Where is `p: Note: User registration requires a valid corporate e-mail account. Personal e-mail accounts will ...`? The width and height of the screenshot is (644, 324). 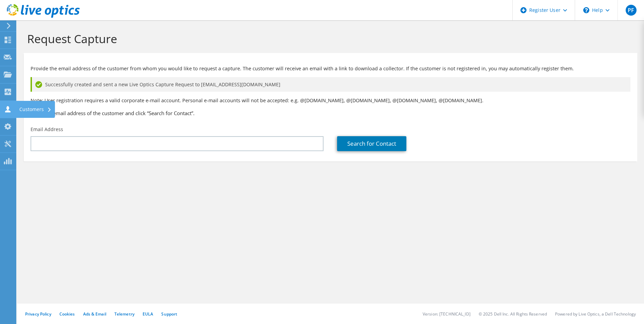 p: Note: User registration requires a valid corporate e-mail account. Personal e-mail accounts will ... is located at coordinates (330, 101).